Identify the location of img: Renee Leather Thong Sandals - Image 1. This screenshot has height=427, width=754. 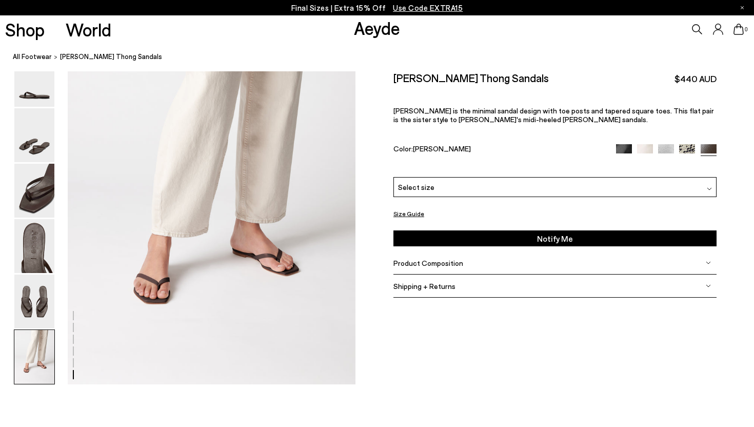
(34, 80).